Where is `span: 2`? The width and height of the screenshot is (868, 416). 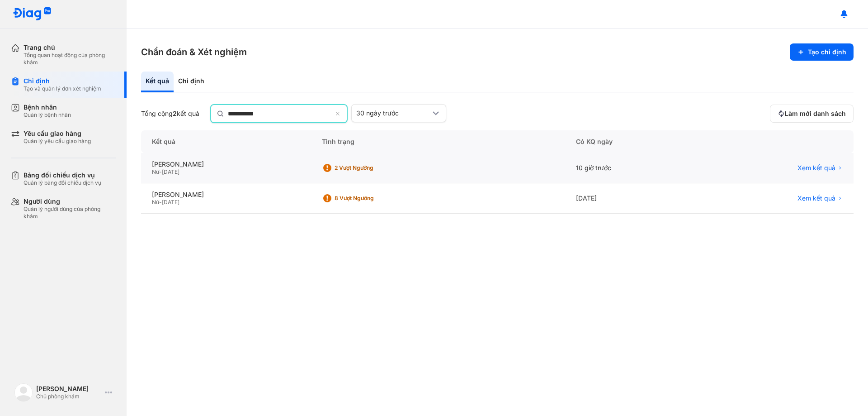
span: 2 is located at coordinates (174, 113).